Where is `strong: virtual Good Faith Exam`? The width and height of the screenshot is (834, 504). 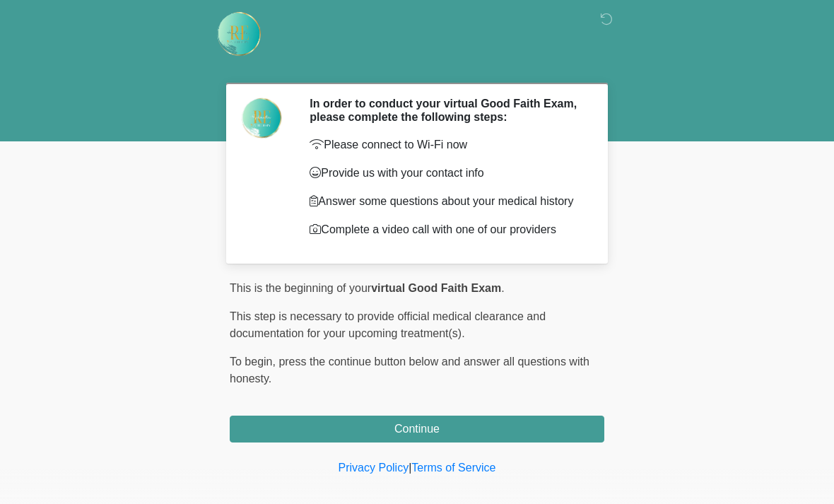
strong: virtual Good Faith Exam is located at coordinates (436, 287).